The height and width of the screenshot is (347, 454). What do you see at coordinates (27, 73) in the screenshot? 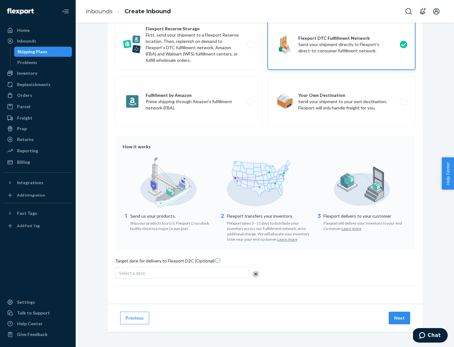
I see `div: Inventory` at bounding box center [27, 73].